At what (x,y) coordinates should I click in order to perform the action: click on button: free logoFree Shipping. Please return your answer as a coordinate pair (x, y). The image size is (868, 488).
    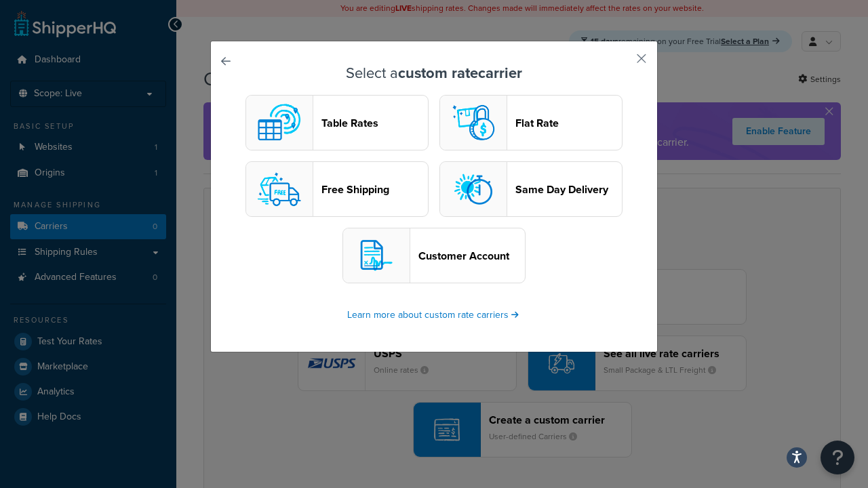
    Looking at the image, I should click on (337, 189).